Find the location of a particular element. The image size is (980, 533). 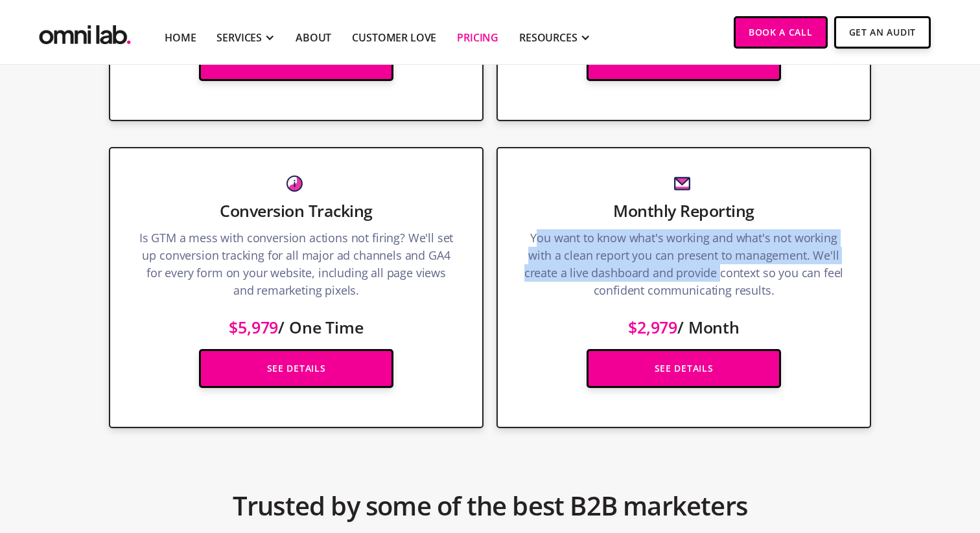

a: home is located at coordinates (85, 31).